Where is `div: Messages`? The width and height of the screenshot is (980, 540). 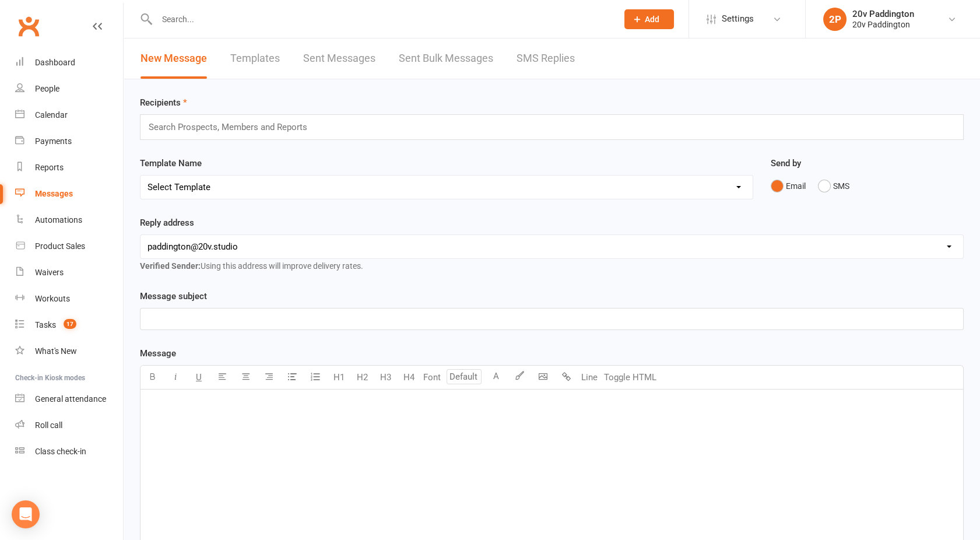
div: Messages is located at coordinates (53, 194).